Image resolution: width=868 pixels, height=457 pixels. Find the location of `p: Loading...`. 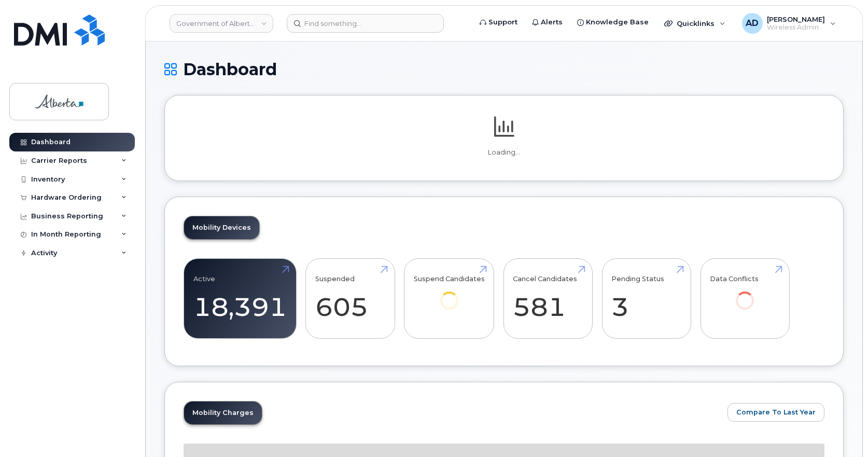

p: Loading... is located at coordinates (504, 153).